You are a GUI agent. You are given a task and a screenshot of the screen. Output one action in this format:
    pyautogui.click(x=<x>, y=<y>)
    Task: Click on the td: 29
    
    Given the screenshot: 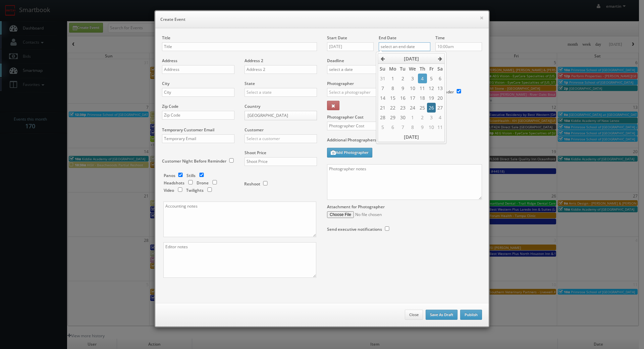 What is the action you would take?
    pyautogui.click(x=393, y=117)
    